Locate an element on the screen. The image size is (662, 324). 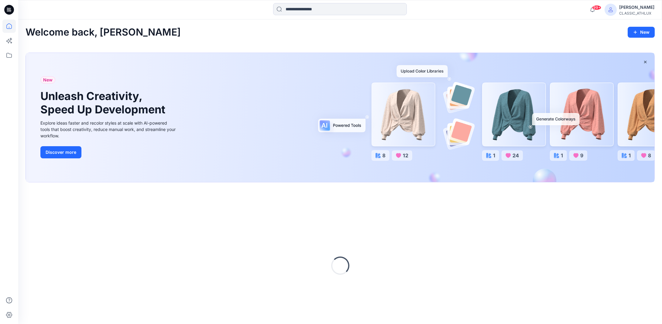
div: Explore ideas faster and recolor styles at scale with AI-powered tools that boost creativity, red... is located at coordinates (109, 129).